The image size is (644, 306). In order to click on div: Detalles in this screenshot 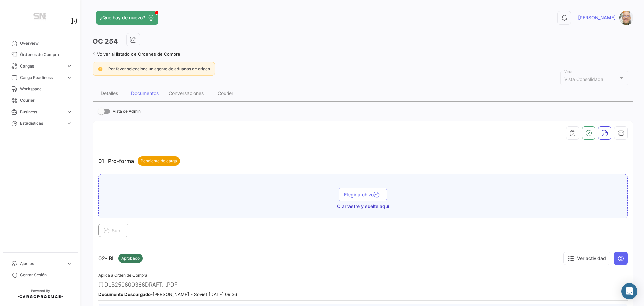, I will do `click(109, 93)`.